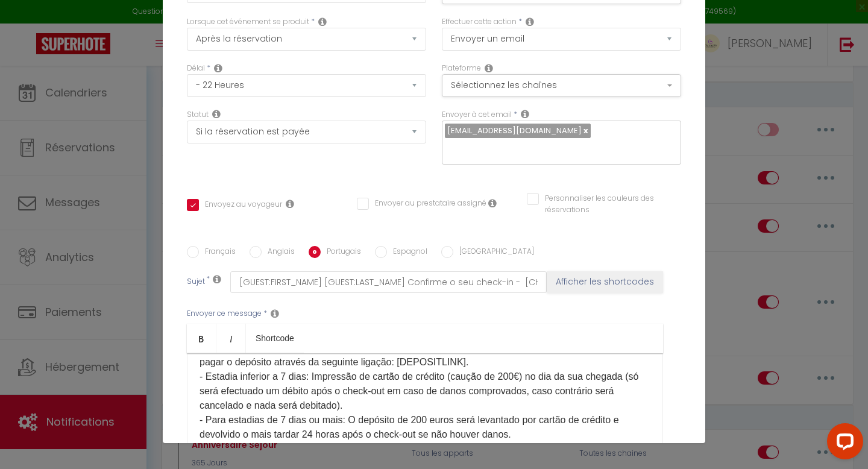 The width and height of the screenshot is (868, 469). What do you see at coordinates (275, 314) in the screenshot?
I see `i: Message` at bounding box center [275, 314].